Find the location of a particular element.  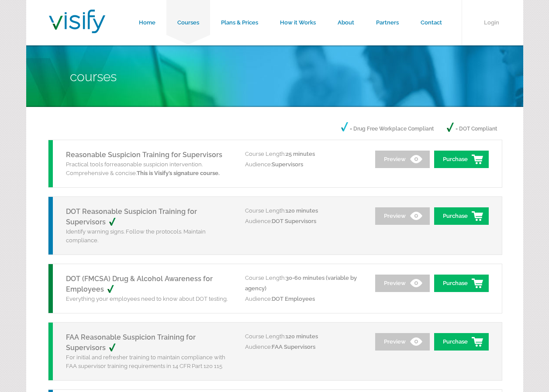

a: DOT (FMCSA) Drug & Alcohol Awareness for Employees is located at coordinates (139, 283).